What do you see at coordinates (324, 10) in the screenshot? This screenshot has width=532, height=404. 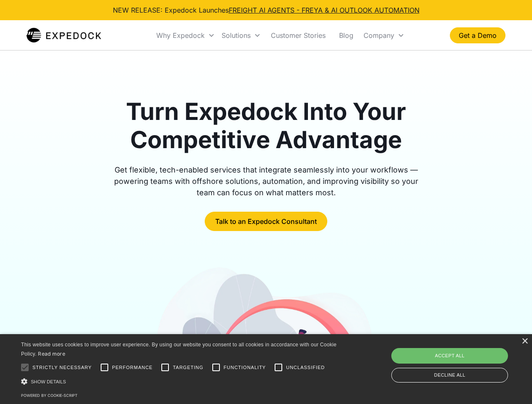 I see `a: FREIGHT AI AGENTS - FREYA & AI OUTLOOK AUTOMATION` at bounding box center [324, 10].